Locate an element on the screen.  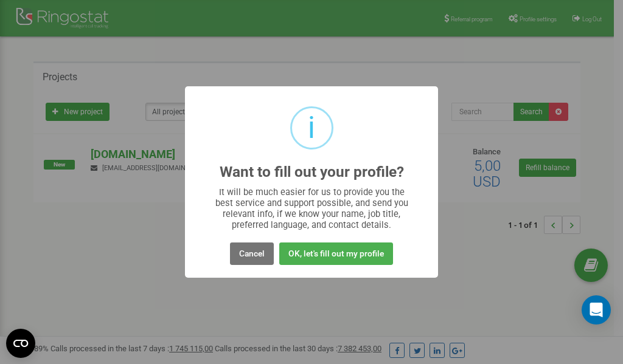
button: OK, let's fill out my profile is located at coordinates (336, 254).